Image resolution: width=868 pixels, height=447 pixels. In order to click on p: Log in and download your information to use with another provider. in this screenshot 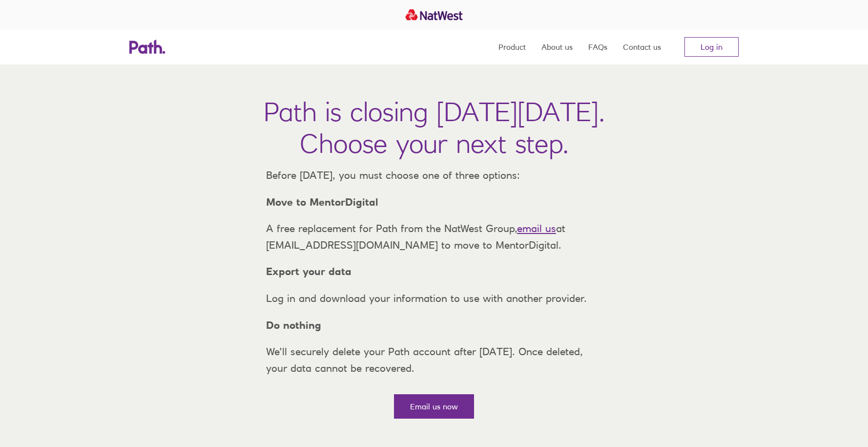, I will do `click(434, 298)`.